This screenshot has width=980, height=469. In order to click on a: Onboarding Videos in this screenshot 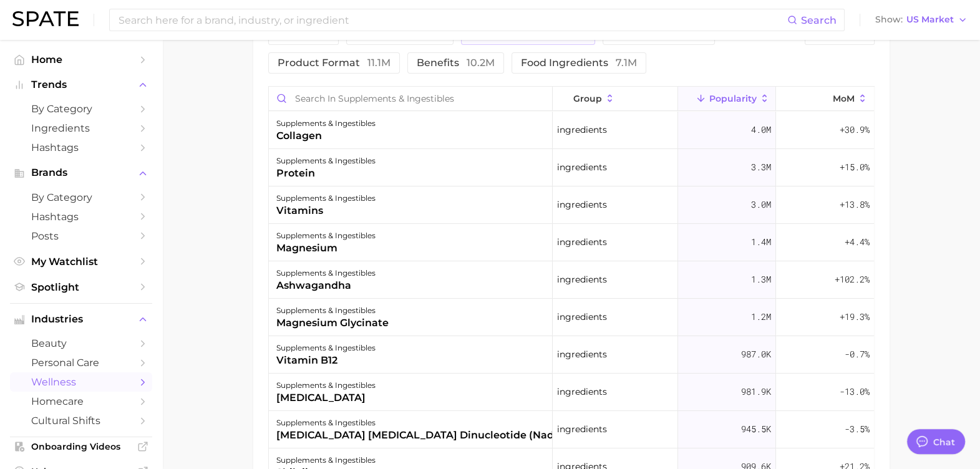, I will do `click(81, 447)`.